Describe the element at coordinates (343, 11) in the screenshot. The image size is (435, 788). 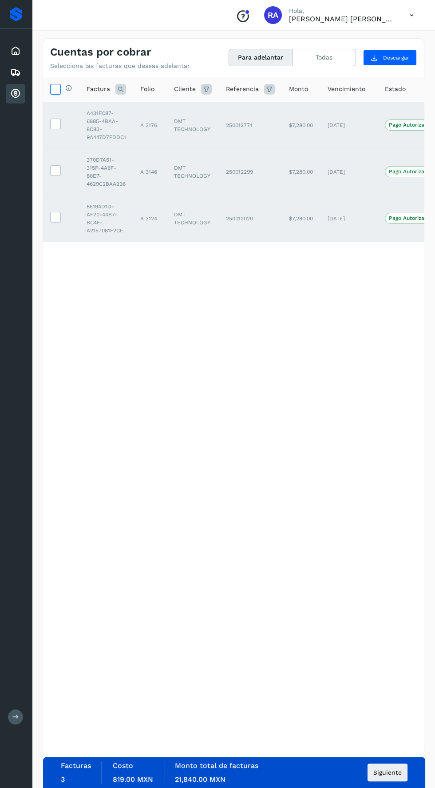
I see `p: Hola,` at that location.